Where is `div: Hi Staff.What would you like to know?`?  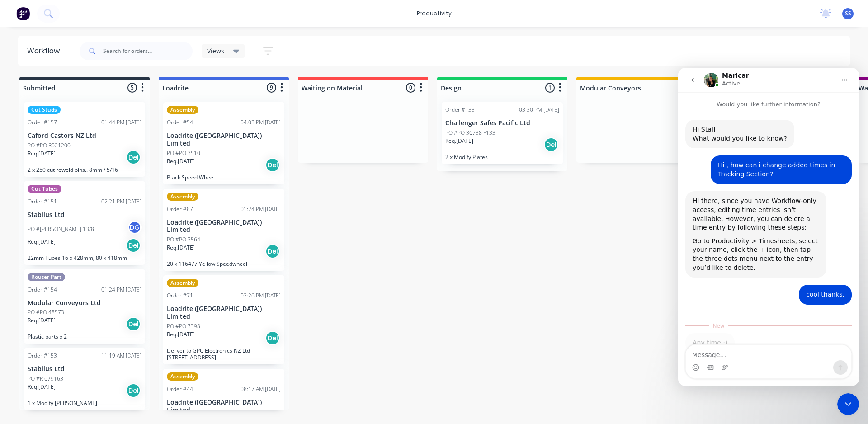 div: Hi Staff.What would you like to know? is located at coordinates (62, 66).